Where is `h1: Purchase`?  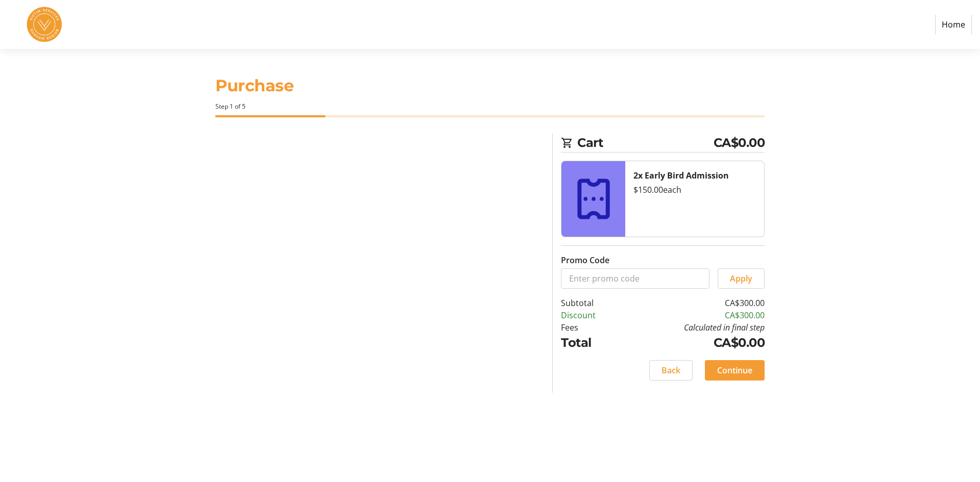
h1: Purchase is located at coordinates (490, 85).